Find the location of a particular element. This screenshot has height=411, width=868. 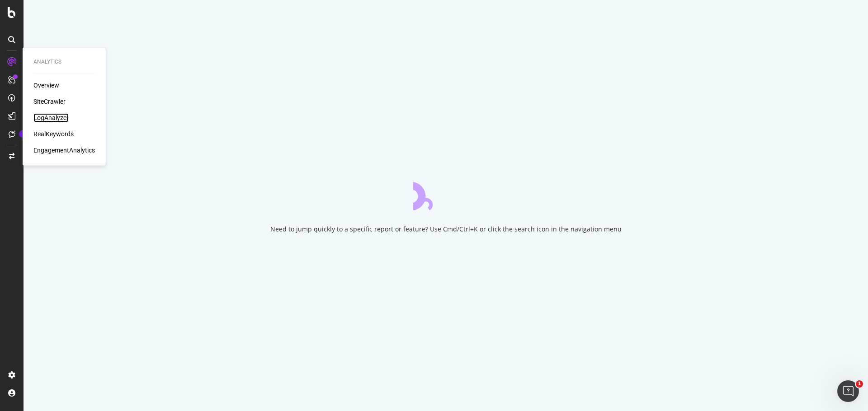

div: Need to jump quickly to a specific report or feature? Use Cmd/Ctrl+K or click the search icon in ... is located at coordinates (446, 229).